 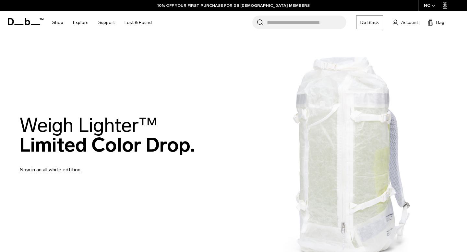 What do you see at coordinates (97, 166) in the screenshot?
I see `p: Now in an all white edtition.` at bounding box center [97, 166].